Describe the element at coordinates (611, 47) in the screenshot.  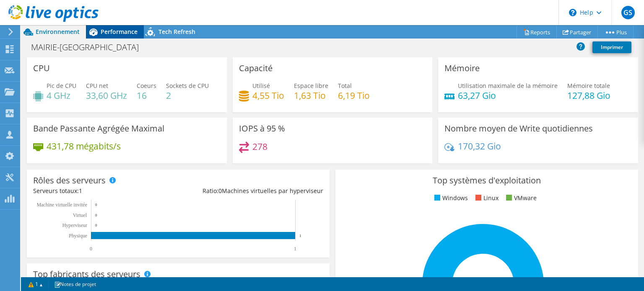
I see `a: Imprimer` at that location.